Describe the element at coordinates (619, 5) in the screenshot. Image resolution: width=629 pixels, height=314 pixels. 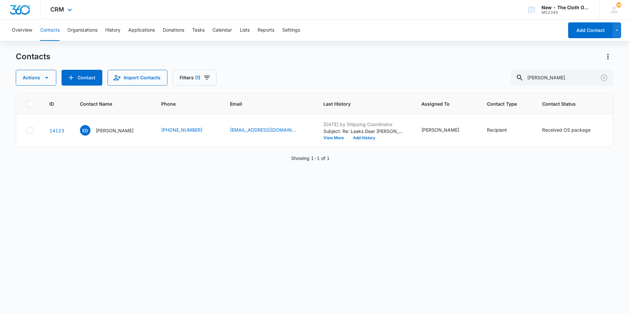
I see `div: notifications count` at that location.